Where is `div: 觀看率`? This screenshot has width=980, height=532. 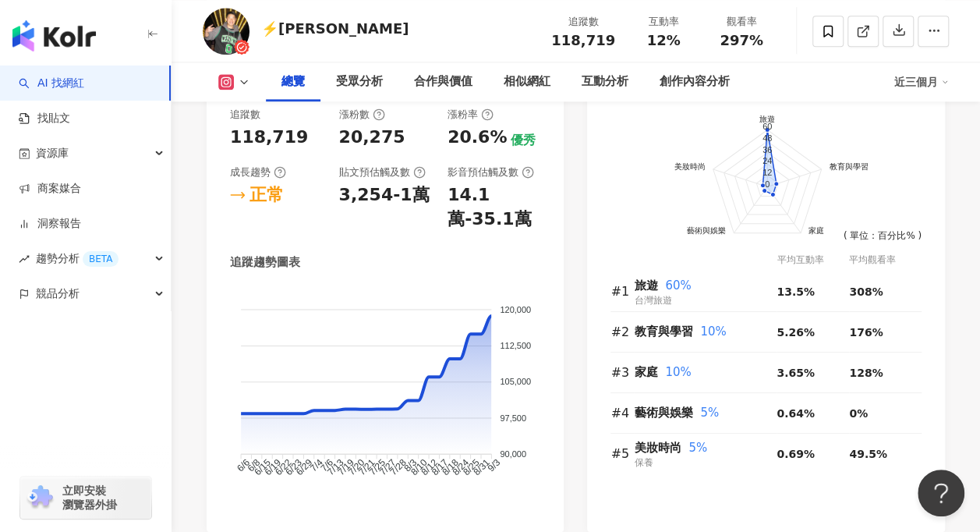
div: 觀看率 is located at coordinates (742, 22).